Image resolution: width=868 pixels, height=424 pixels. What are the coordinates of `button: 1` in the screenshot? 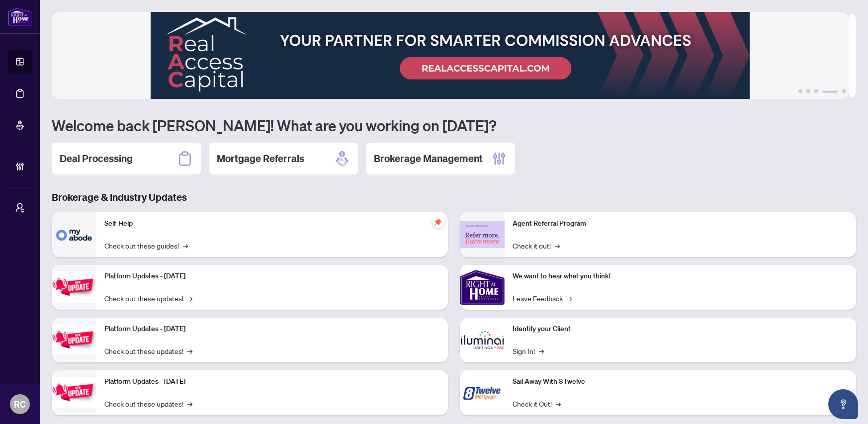 It's located at (801, 91).